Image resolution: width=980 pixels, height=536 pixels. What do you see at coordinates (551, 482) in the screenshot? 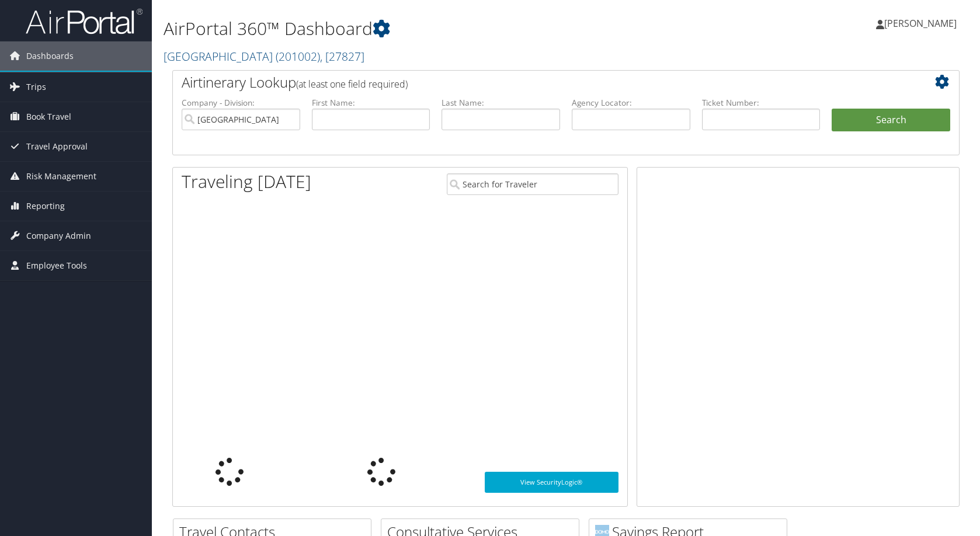
I see `a: View SecurityLogic®` at bounding box center [551, 482].